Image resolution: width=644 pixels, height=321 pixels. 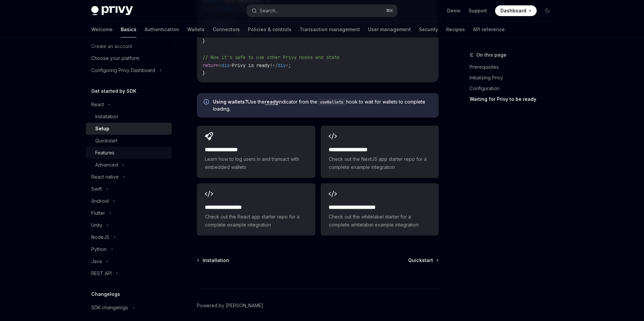 What do you see at coordinates (514, 78) in the screenshot?
I see `a: Initializing Privy` at bounding box center [514, 78].